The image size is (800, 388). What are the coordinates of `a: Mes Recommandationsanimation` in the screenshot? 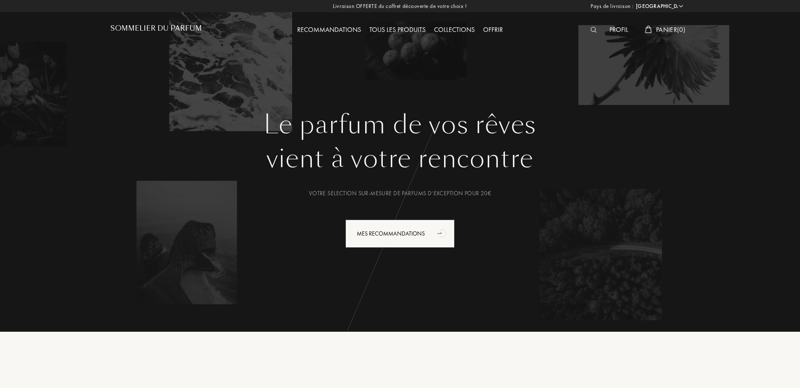 It's located at (400, 233).